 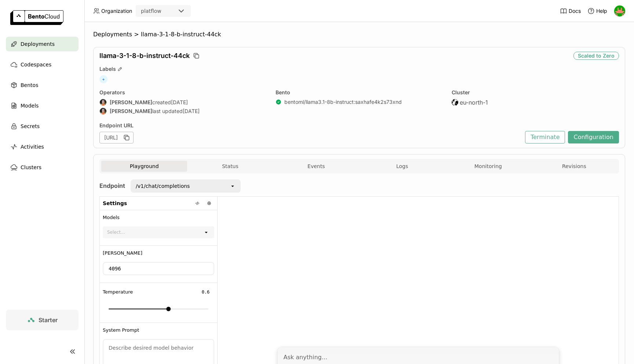 What do you see at coordinates (30, 126) in the screenshot?
I see `span: Secrets` at bounding box center [30, 126].